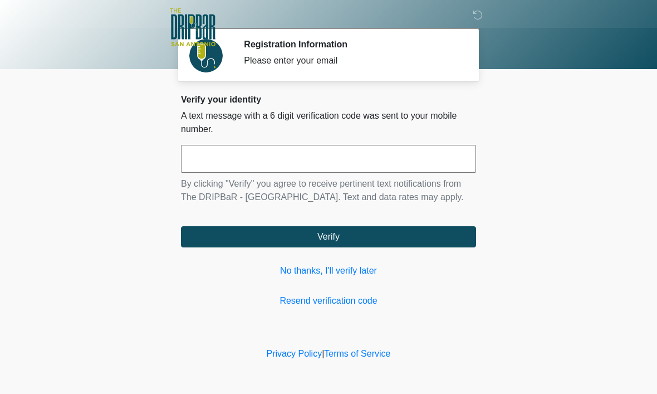 This screenshot has height=394, width=657. What do you see at coordinates (329, 271) in the screenshot?
I see `a: No thanks, I'll verify later` at bounding box center [329, 271].